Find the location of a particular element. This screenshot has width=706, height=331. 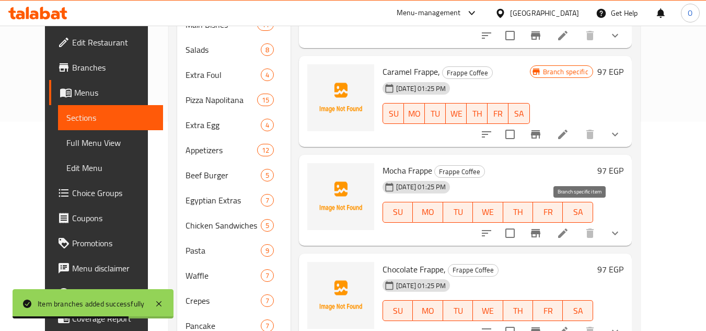

span: Branches is located at coordinates (113, 67).